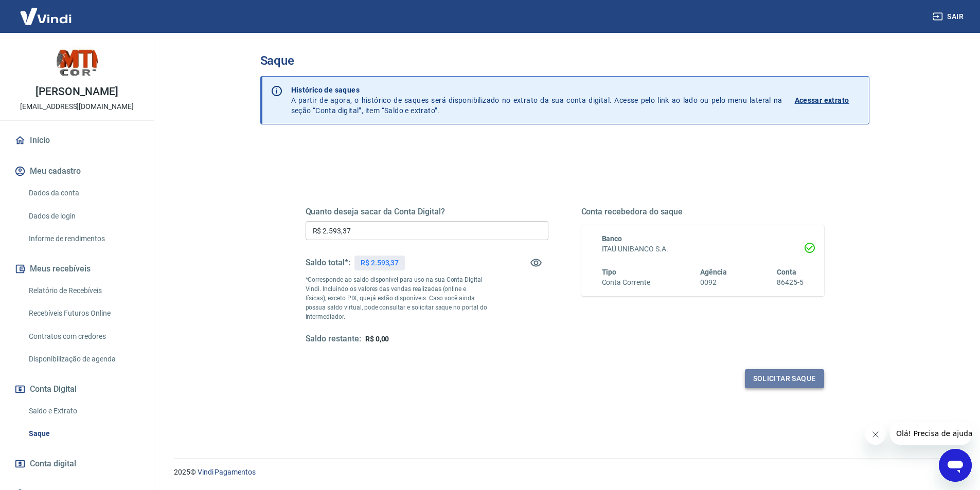 The height and width of the screenshot is (490, 980). What do you see at coordinates (82, 336) in the screenshot?
I see `a: Contratos com credores` at bounding box center [82, 336].